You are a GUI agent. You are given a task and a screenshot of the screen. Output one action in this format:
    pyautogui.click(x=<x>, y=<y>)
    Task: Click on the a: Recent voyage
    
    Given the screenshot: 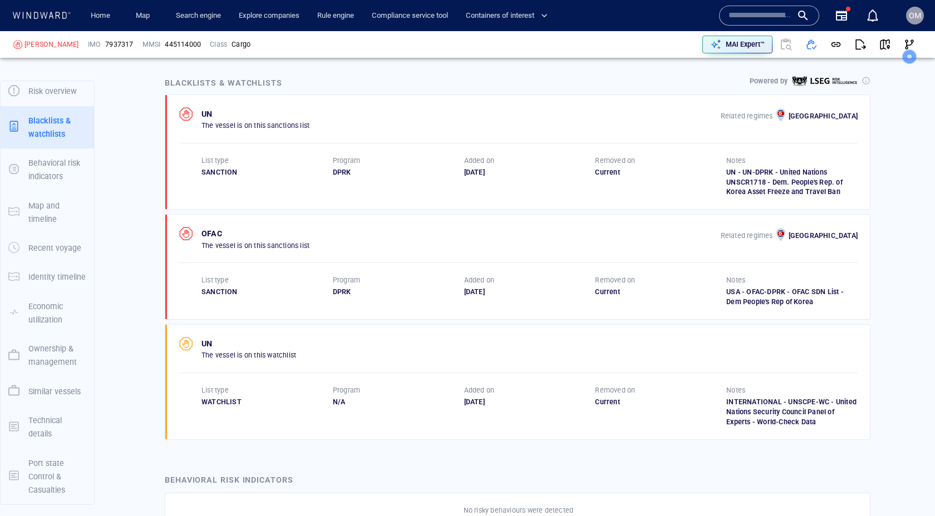 What is the action you would take?
    pyautogui.click(x=47, y=248)
    